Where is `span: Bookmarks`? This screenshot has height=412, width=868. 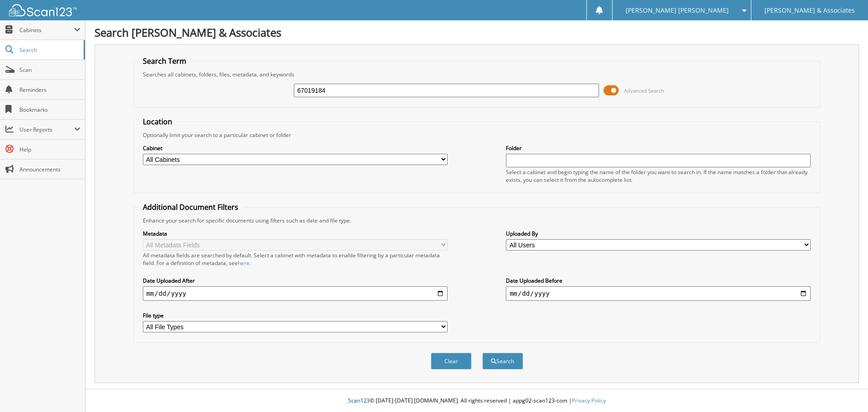
span: Bookmarks is located at coordinates (50, 110).